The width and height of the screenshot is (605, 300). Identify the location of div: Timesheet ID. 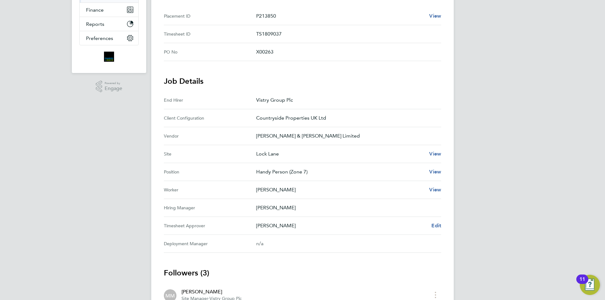
(210, 34).